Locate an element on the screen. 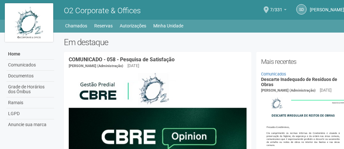 The image size is (344, 149). a: Reservas is located at coordinates (103, 26).